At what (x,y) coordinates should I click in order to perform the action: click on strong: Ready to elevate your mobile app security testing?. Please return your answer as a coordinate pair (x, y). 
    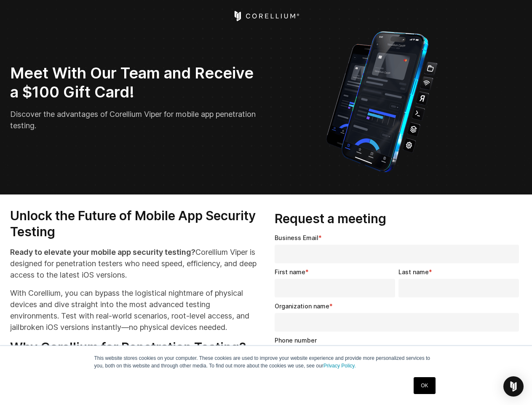
    Looking at the image, I should click on (103, 252).